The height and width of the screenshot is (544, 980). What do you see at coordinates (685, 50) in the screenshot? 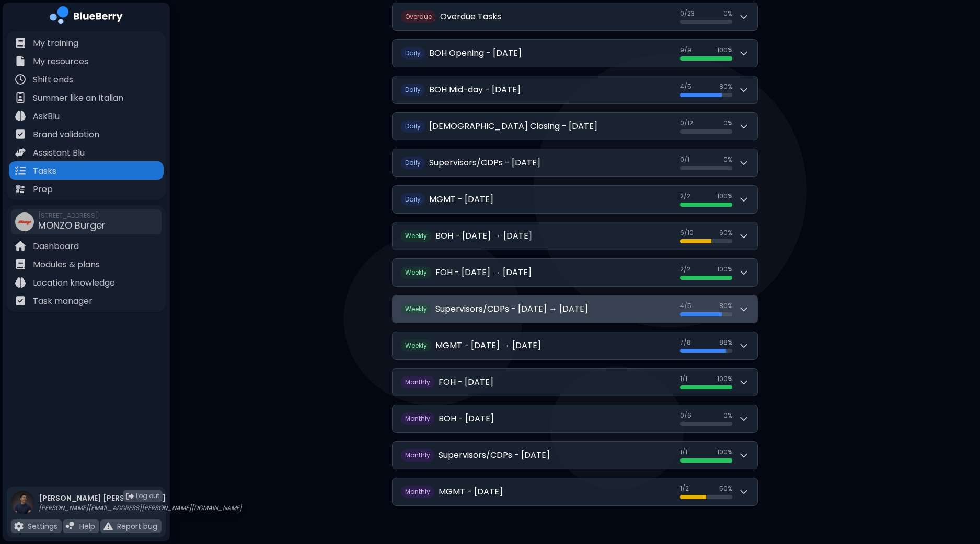
I see `span: 9 / 9` at bounding box center [685, 50].